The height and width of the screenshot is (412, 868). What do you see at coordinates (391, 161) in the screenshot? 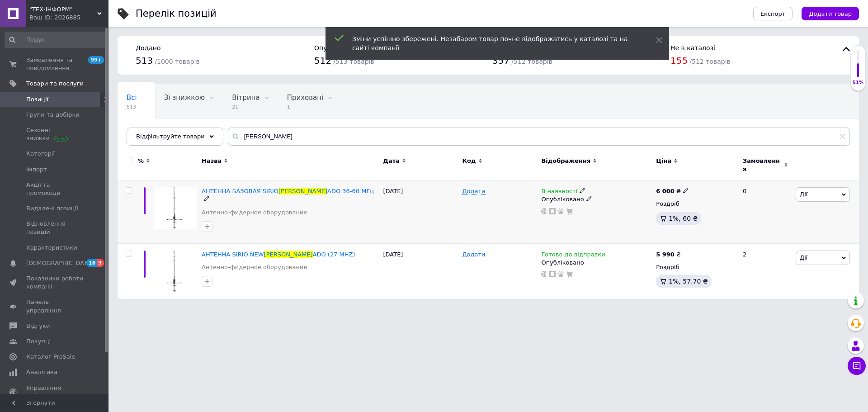
I see `span: Дата` at bounding box center [391, 161].